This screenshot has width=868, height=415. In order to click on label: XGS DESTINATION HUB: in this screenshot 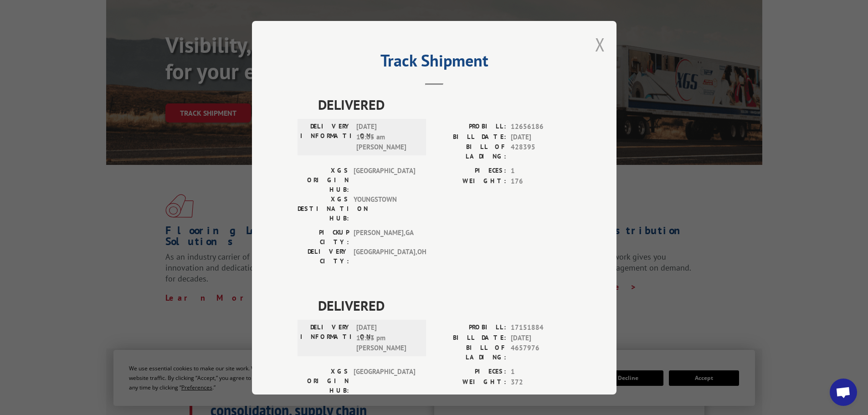, I will do `click(323, 209)`.